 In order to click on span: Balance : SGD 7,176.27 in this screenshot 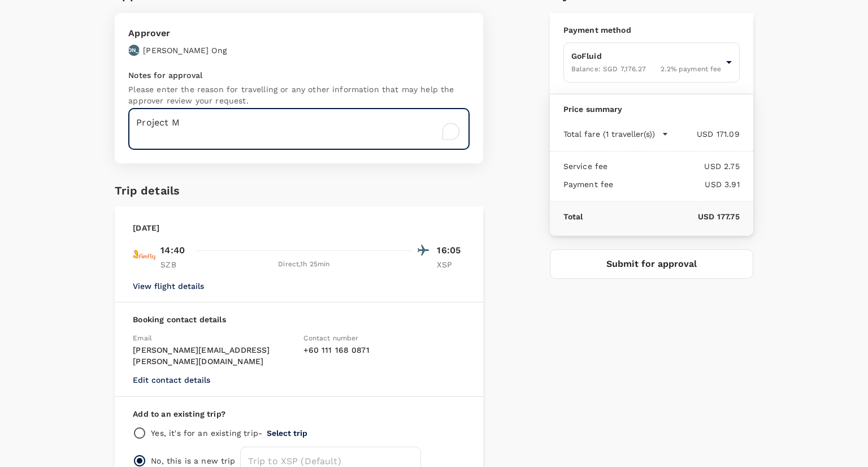, I will do `click(609, 69)`.